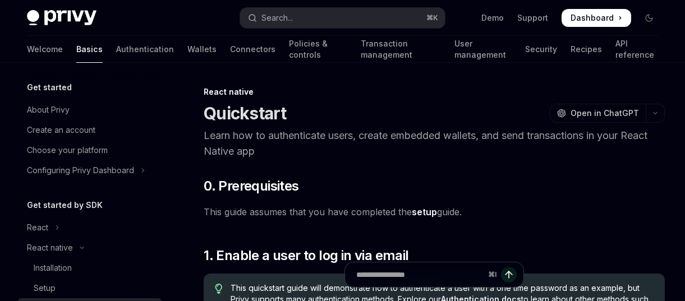  Describe the element at coordinates (420, 275) in the screenshot. I see `input: Ask a question...` at that location.